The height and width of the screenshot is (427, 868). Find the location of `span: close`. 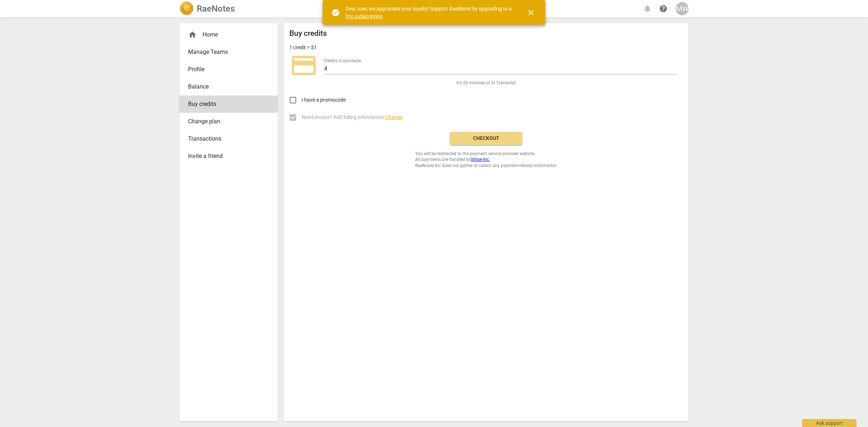

span: close is located at coordinates (531, 13).